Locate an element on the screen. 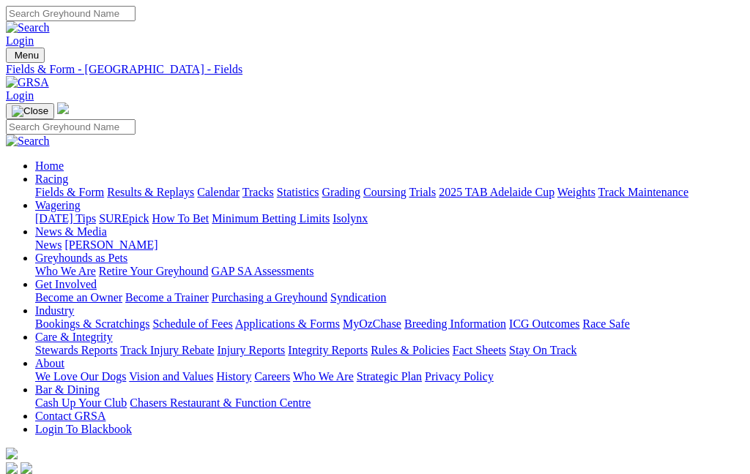 The image size is (750, 474). a: SUREpick is located at coordinates (124, 218).